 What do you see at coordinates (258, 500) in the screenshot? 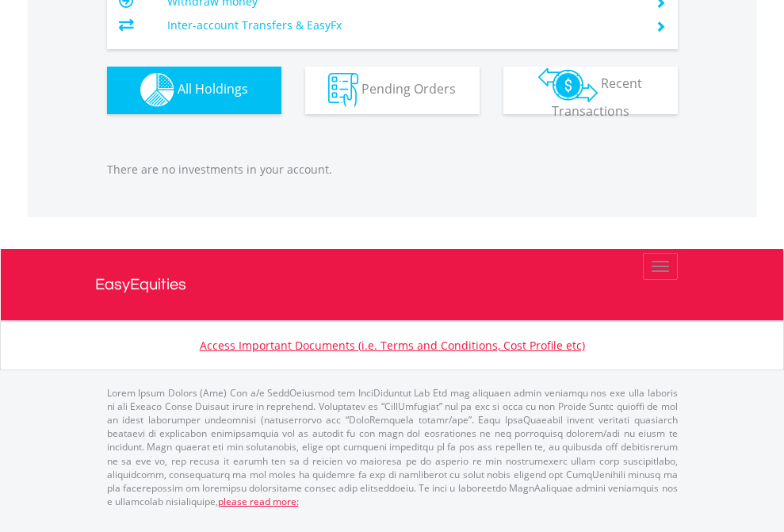
I see `a: please read more:` at bounding box center [258, 500].